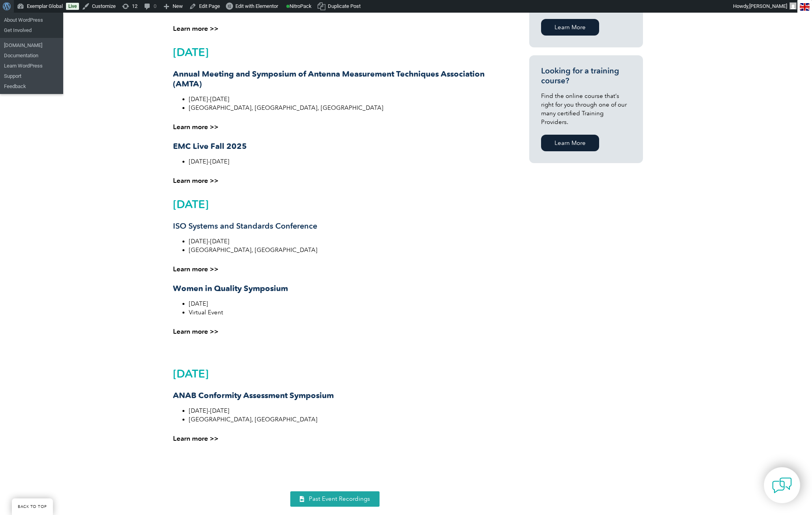  Describe the element at coordinates (32, 507) in the screenshot. I see `a: BACK TO TOP` at that location.